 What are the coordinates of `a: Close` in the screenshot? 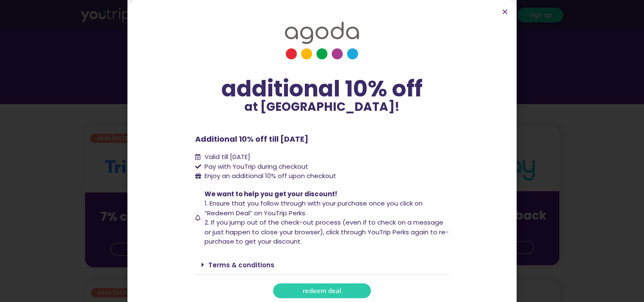 It's located at (505, 11).